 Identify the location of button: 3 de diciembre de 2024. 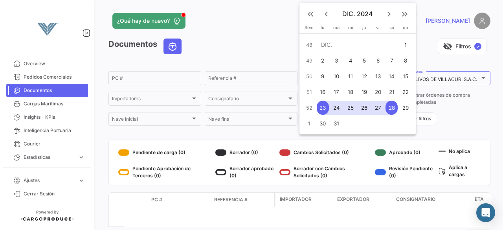
(337, 61).